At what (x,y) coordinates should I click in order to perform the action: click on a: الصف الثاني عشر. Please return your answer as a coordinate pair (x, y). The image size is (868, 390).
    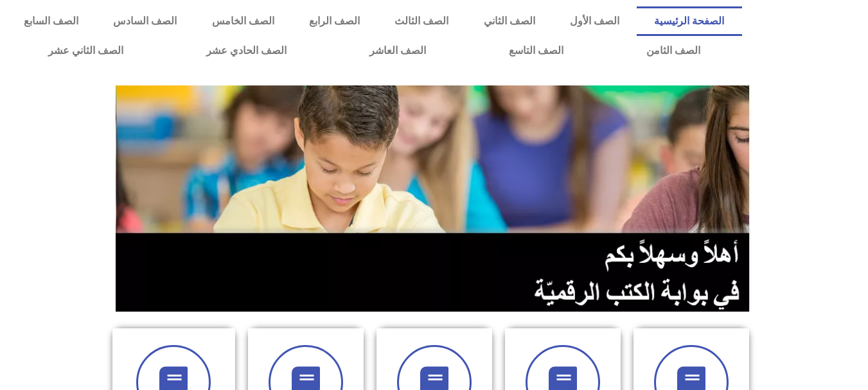
    Looking at the image, I should click on (85, 51).